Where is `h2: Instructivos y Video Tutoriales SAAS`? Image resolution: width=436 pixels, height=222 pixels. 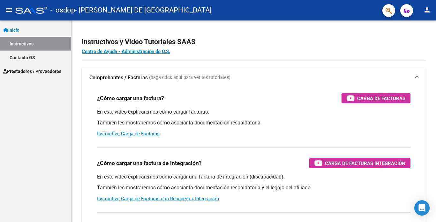
h2: Instructivos y Video Tutoriales SAAS is located at coordinates (254, 42).